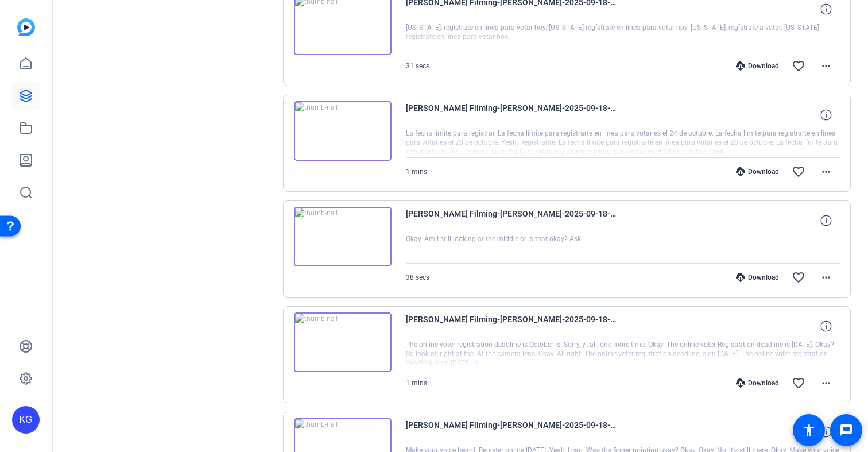 Image resolution: width=868 pixels, height=452 pixels. What do you see at coordinates (417, 277) in the screenshot?
I see `span: 38 secs` at bounding box center [417, 277].